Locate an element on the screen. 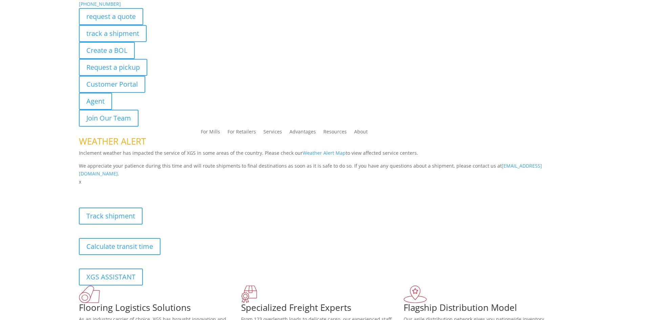 The image size is (645, 320). h1: Flagship Distribution Model is located at coordinates (485, 309).